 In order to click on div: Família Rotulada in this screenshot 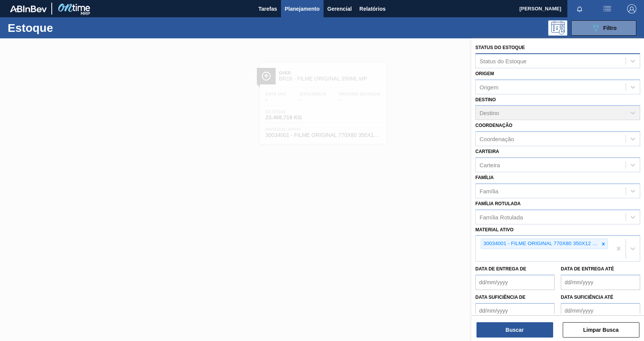, I will do `click(501, 217)`.